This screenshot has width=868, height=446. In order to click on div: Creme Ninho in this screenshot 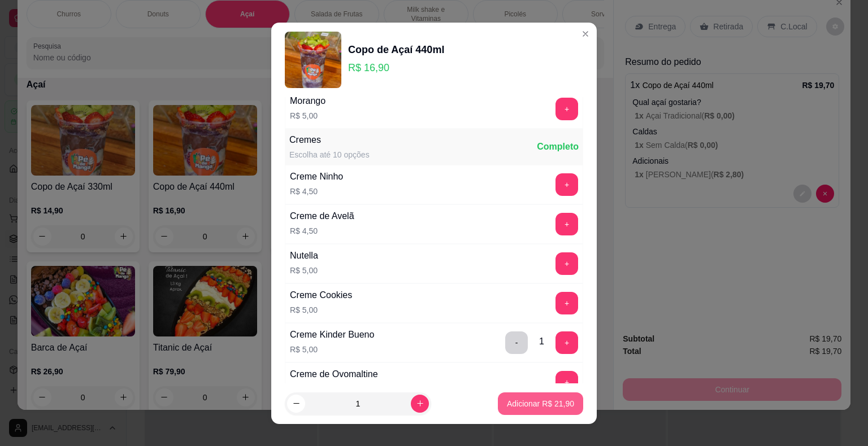, I will do `click(317, 177)`.